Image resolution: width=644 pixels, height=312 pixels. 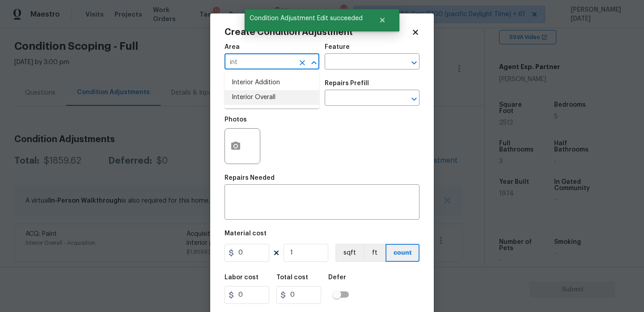 I want to click on span: Condition Adjustment Edit succeeded, so click(x=306, y=18).